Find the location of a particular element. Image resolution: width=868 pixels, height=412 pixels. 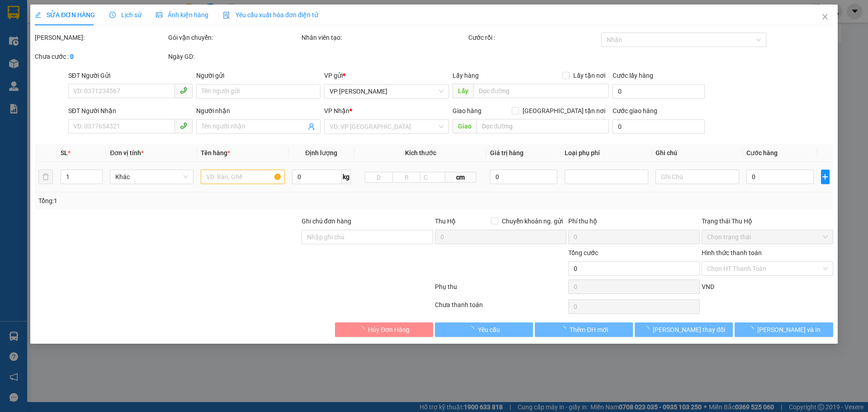

div: Gói vận chuyển: is located at coordinates (234, 37).